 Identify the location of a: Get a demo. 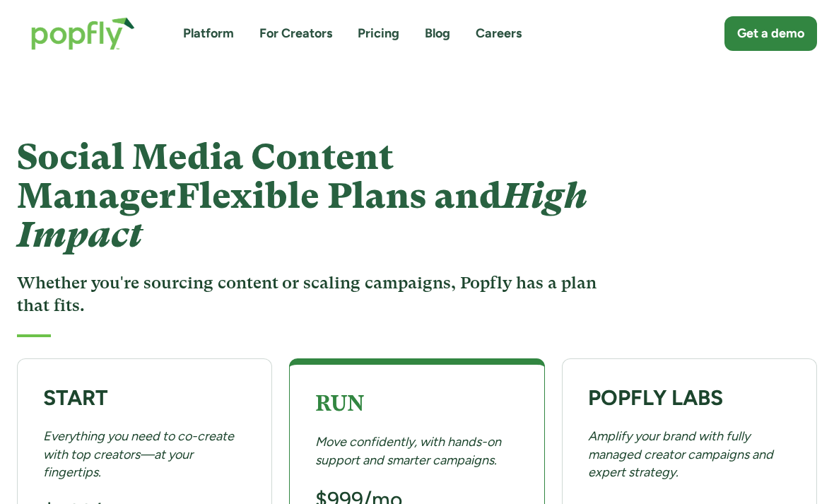
(771, 33).